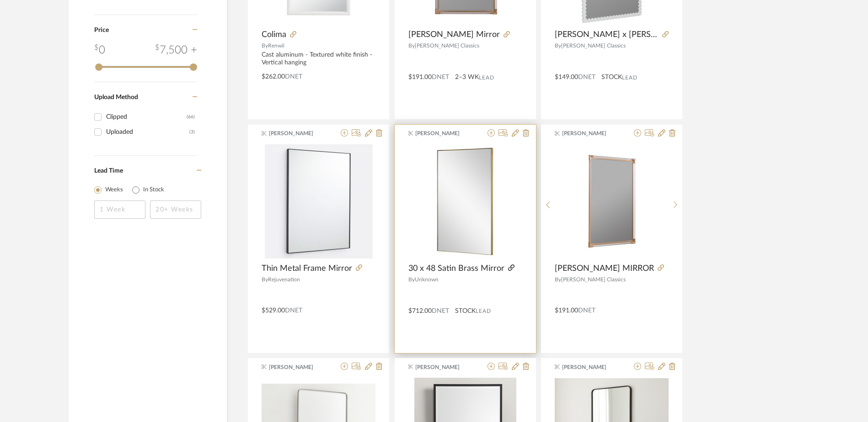 The height and width of the screenshot is (422, 868). Describe the element at coordinates (611, 201) in the screenshot. I see `img: AMBROSE MIRROR` at that location.